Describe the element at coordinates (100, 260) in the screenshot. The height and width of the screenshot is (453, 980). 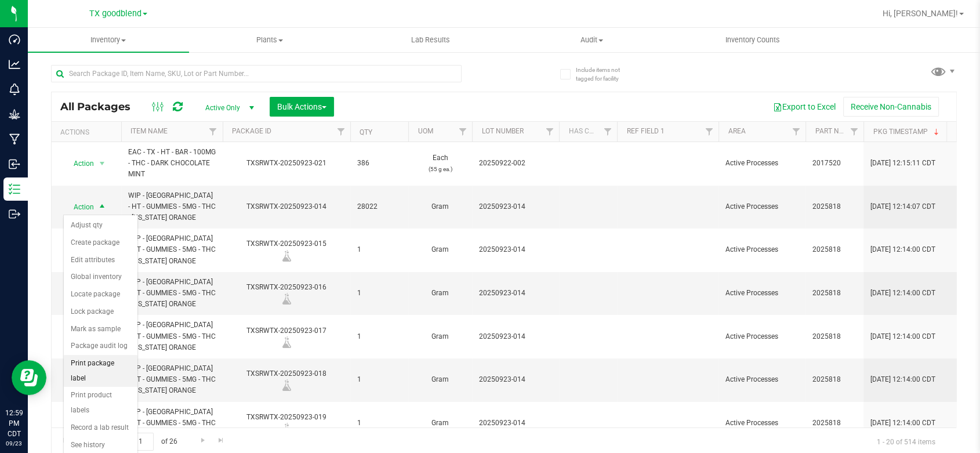
I see `li: Edit attributes` at that location.